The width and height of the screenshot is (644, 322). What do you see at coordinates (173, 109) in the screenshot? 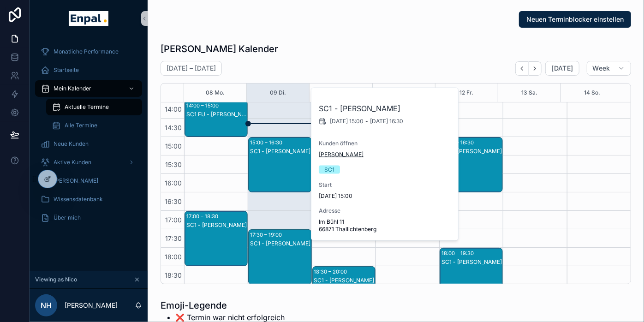
I see `span: 14:00` at bounding box center [173, 109].